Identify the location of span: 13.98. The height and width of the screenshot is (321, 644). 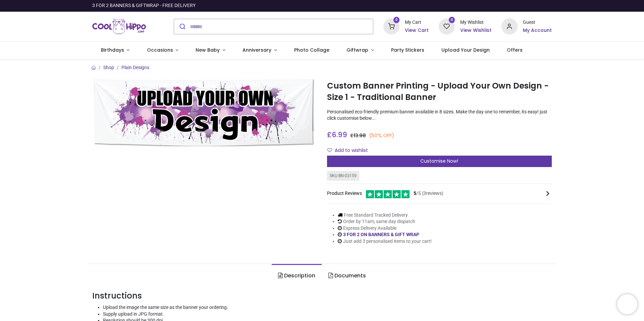
(360, 136).